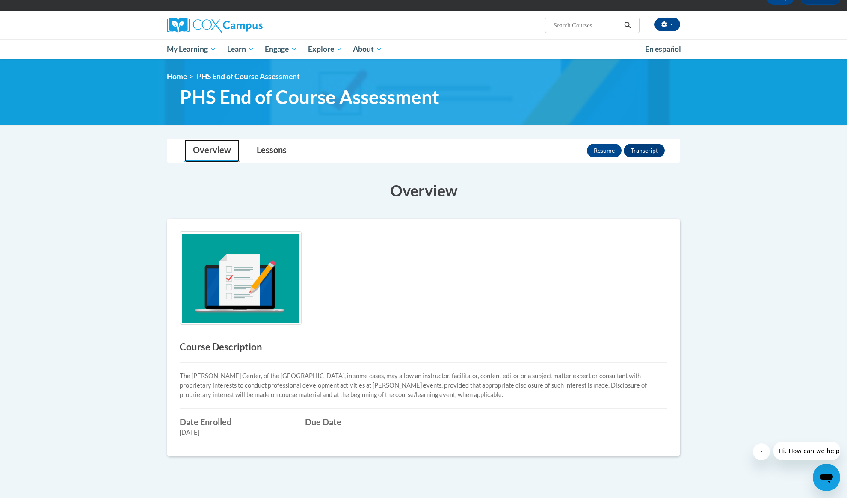  Describe the element at coordinates (668, 24) in the screenshot. I see `button: Account Settings` at that location.